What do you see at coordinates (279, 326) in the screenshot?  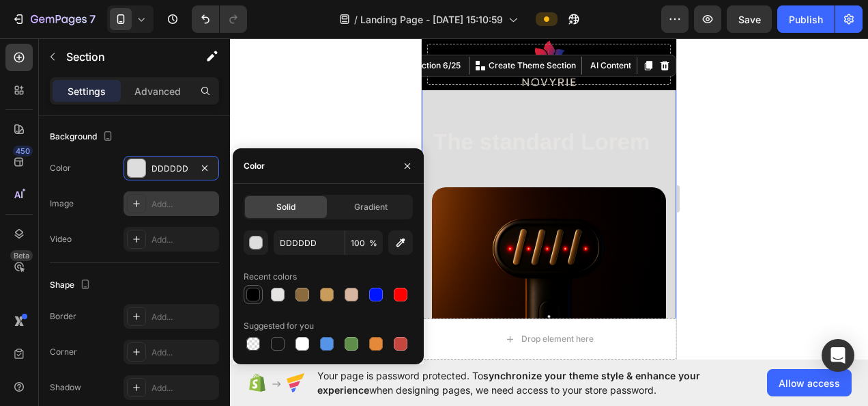 I see `div: Suggested for you` at bounding box center [279, 326].